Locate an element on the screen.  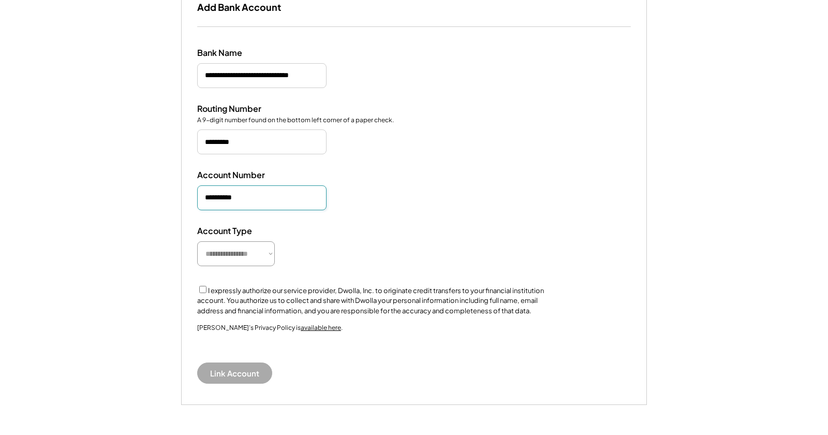
label: I expressly authorize our service provider, Dwolla, Inc. to originate credit transfers to your fi... is located at coordinates (370, 300).